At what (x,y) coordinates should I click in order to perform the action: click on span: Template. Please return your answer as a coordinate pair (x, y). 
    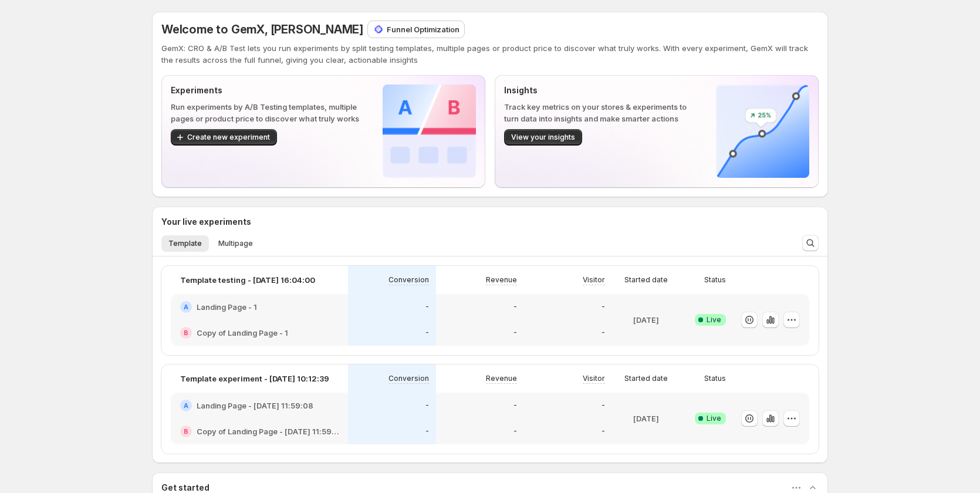
    Looking at the image, I should click on (185, 243).